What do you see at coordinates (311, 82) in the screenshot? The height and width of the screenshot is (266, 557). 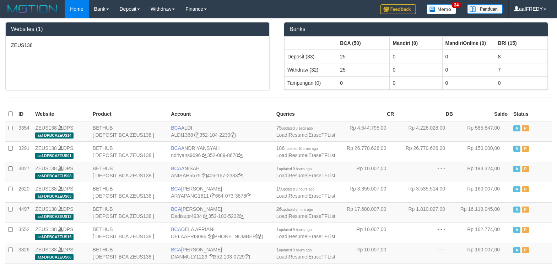 I see `td: Tampungan (0)` at bounding box center [311, 82].